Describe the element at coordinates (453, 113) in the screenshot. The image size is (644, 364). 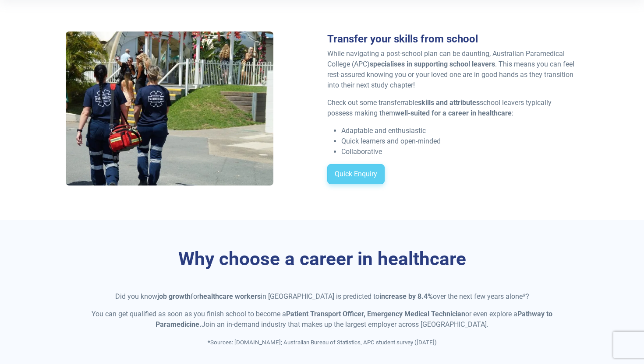
I see `strong: well-suited for a career in healthcare` at that location.